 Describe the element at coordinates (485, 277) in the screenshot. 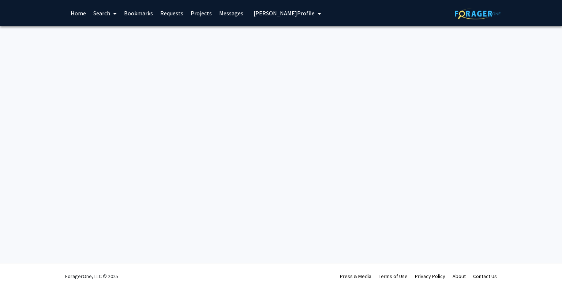

I see `a: Contact Us` at that location.